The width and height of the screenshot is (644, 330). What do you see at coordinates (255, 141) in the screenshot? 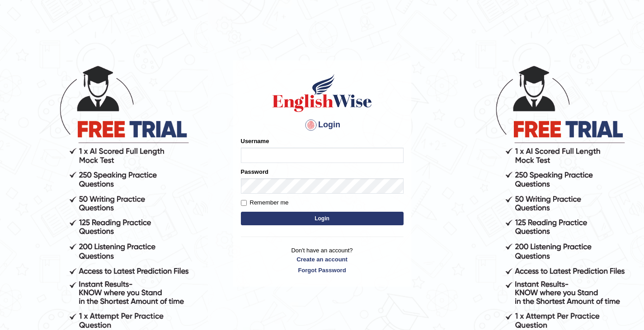
I see `label: Username` at bounding box center [255, 141].